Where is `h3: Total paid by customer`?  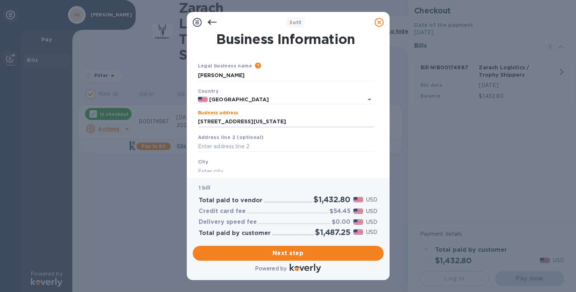
h3: Total paid by customer is located at coordinates (234, 233).